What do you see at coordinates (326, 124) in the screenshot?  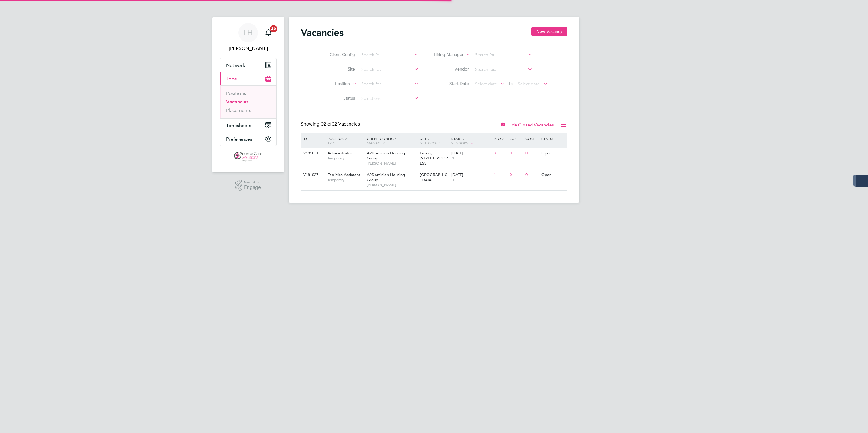 I see `span: 02 of` at bounding box center [326, 124].